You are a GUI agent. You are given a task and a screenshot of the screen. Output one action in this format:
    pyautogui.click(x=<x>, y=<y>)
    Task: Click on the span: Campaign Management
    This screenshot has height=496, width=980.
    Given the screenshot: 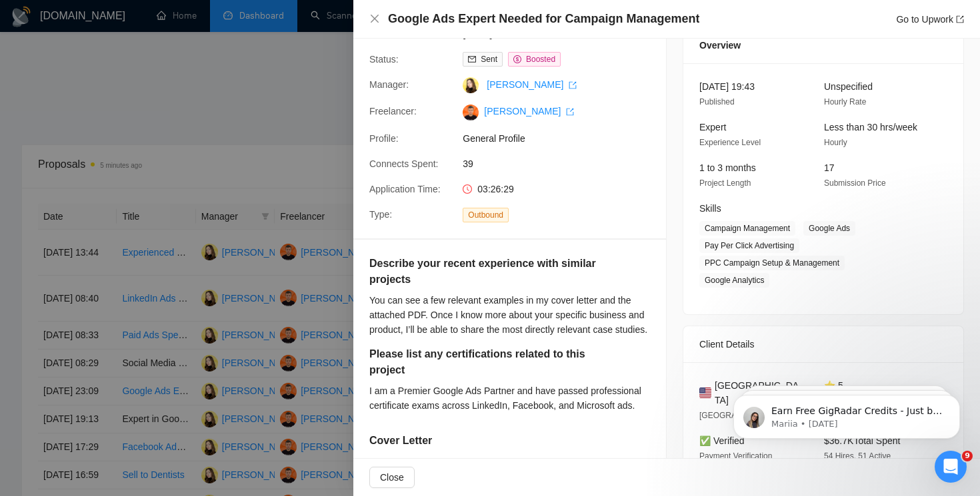 What is the action you would take?
    pyautogui.click(x=747, y=228)
    